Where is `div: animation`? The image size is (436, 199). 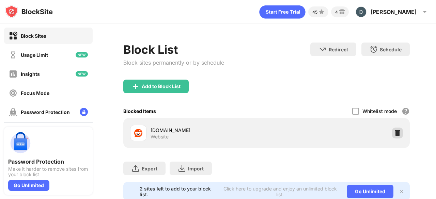
div: animation is located at coordinates (282, 12).